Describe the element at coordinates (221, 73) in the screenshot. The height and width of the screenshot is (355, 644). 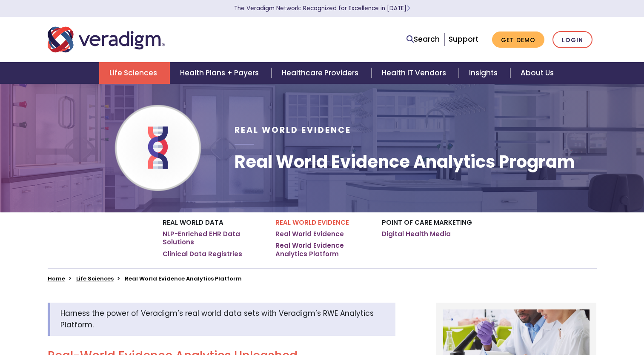
I see `a: Health Plans + Payers` at that location.